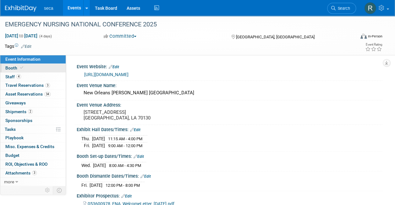  Describe the element at coordinates (33, 68) in the screenshot. I see `a: Booth` at that location.